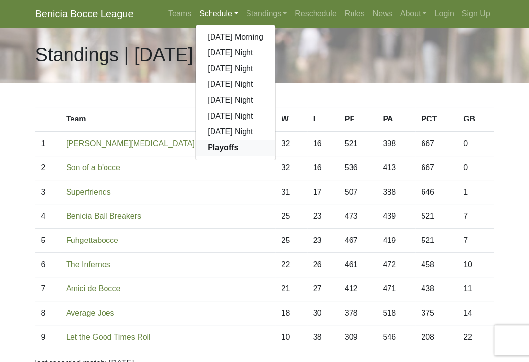 The height and width of the screenshot is (362, 529). I want to click on td: 388, so click(396, 192).